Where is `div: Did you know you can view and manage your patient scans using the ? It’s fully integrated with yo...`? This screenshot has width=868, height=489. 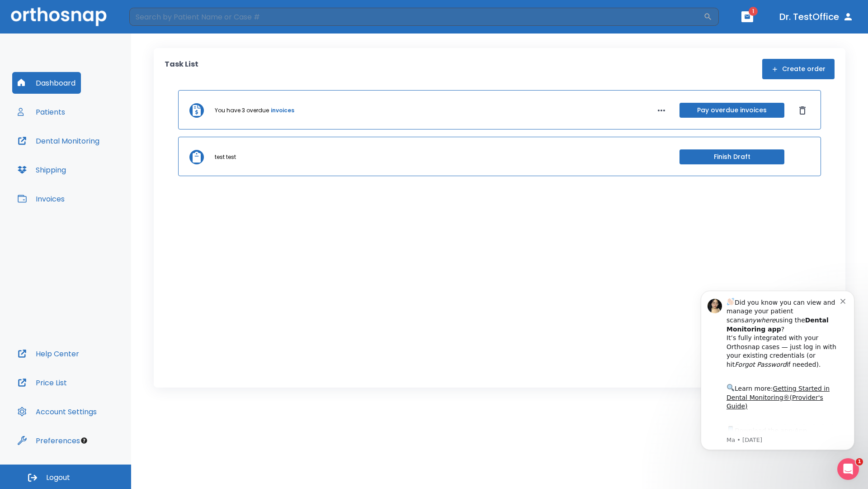 div: Did you know you can view and manage your patient scans using the ? It’s fully integrated with yo... is located at coordinates (96, 60).